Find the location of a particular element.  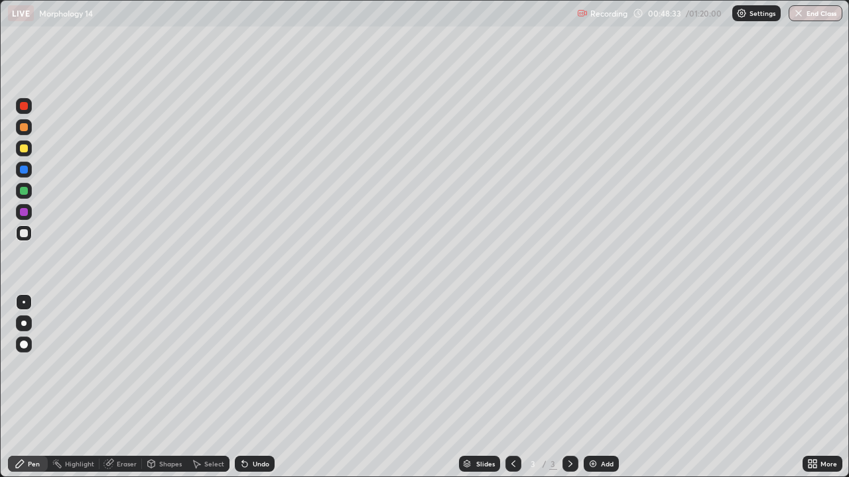

div: Undo is located at coordinates (261, 464).